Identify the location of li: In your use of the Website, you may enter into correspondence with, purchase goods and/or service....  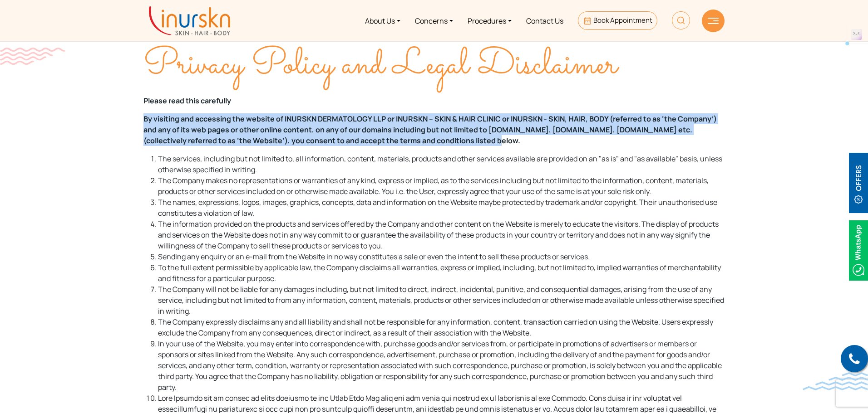
(441, 366).